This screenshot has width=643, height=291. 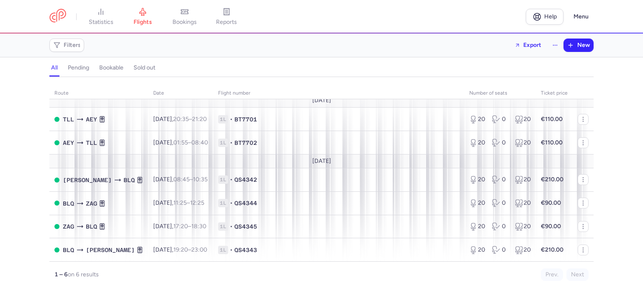 I want to click on time: 17:20, so click(x=180, y=226).